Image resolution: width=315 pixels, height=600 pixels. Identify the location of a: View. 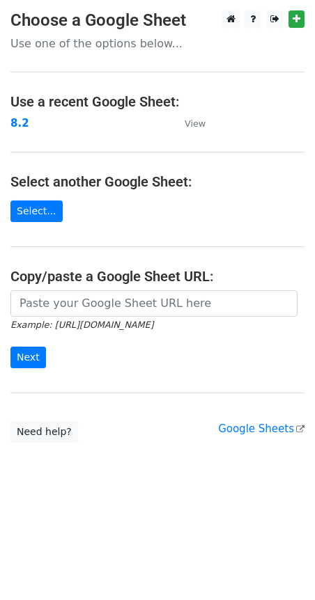
(188, 123).